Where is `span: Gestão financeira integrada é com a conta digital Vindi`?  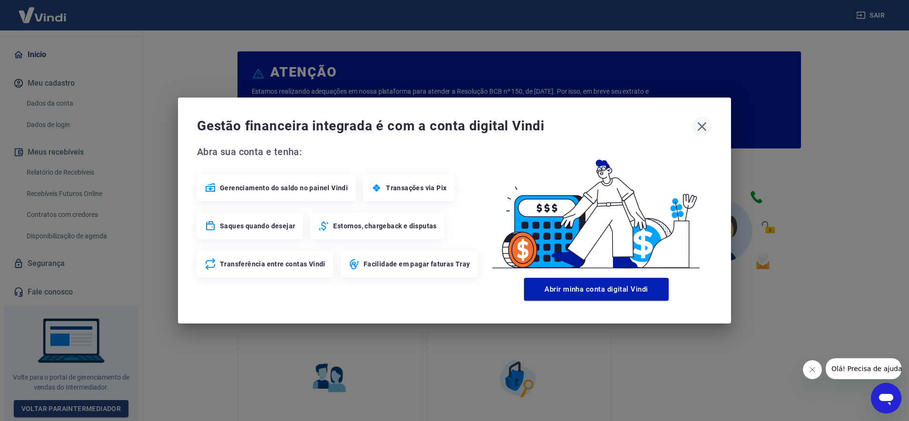
span: Gestão financeira integrada é com a conta digital Vindi is located at coordinates (445, 126).